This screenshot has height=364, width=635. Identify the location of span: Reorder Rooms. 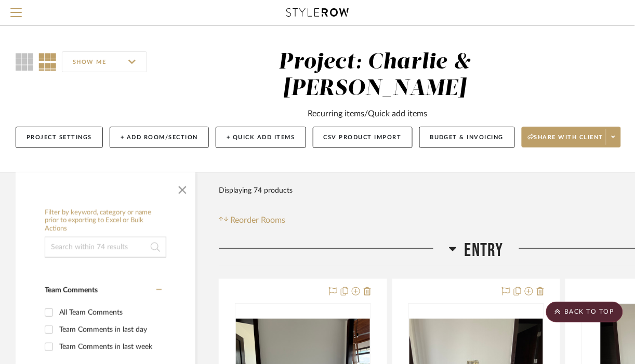
(258, 220).